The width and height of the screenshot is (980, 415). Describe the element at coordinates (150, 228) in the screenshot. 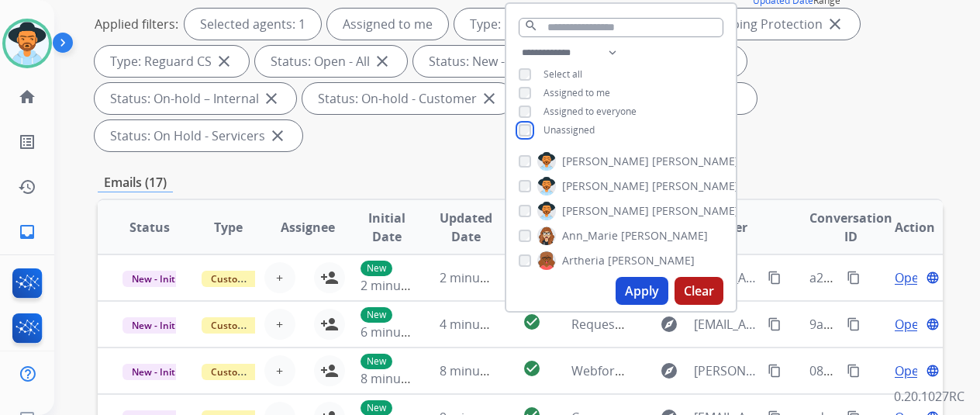

I see `span: Status` at that location.